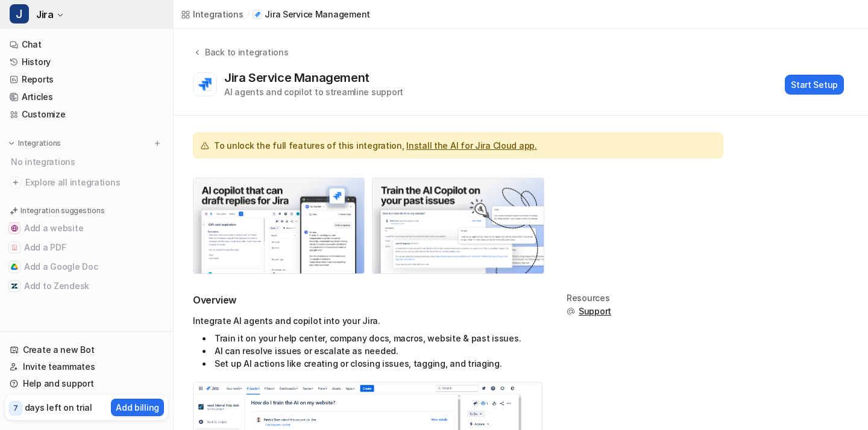  Describe the element at coordinates (595, 311) in the screenshot. I see `span: Support` at that location.